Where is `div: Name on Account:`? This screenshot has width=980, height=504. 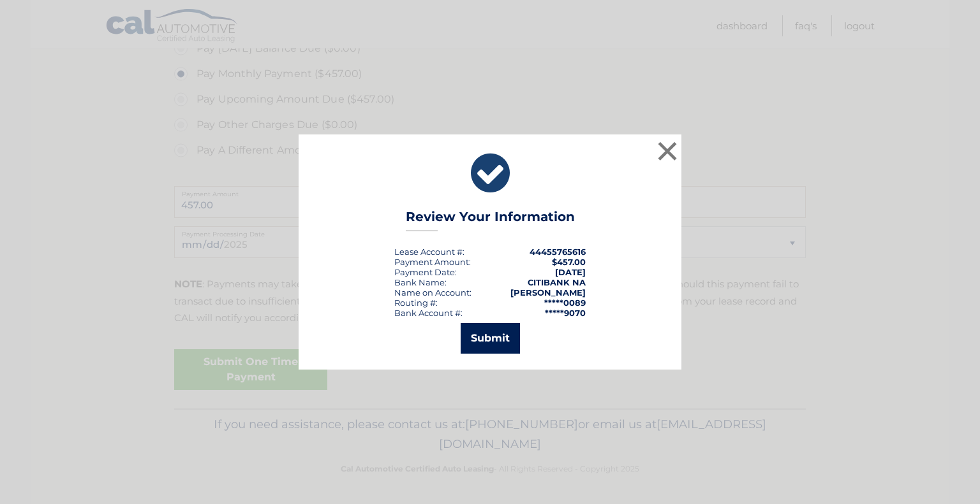 div: Name on Account: is located at coordinates (433, 293).